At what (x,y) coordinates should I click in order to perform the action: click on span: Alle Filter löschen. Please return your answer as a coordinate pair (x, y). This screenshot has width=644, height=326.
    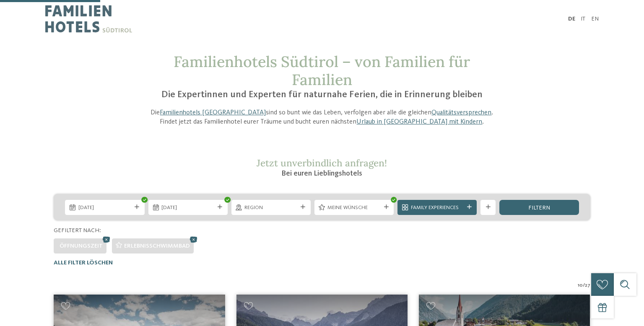
    Looking at the image, I should click on (83, 263).